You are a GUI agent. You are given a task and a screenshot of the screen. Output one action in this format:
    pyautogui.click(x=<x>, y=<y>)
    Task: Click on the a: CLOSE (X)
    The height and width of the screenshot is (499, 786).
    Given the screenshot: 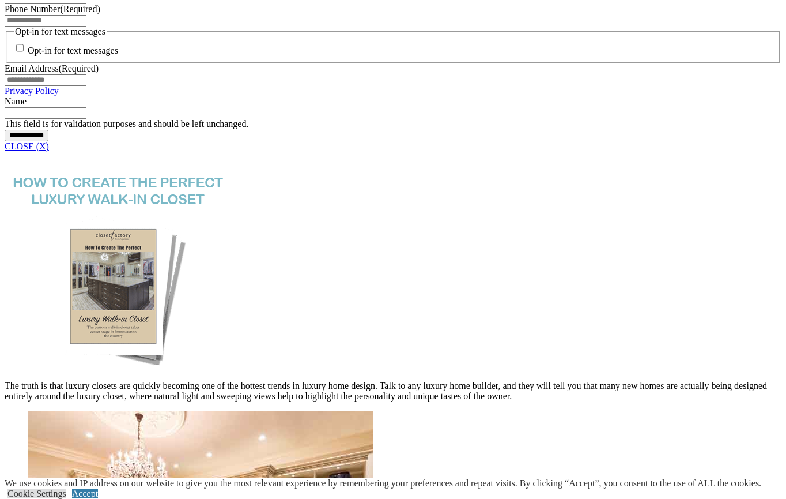 What is the action you would take?
    pyautogui.click(x=27, y=146)
    